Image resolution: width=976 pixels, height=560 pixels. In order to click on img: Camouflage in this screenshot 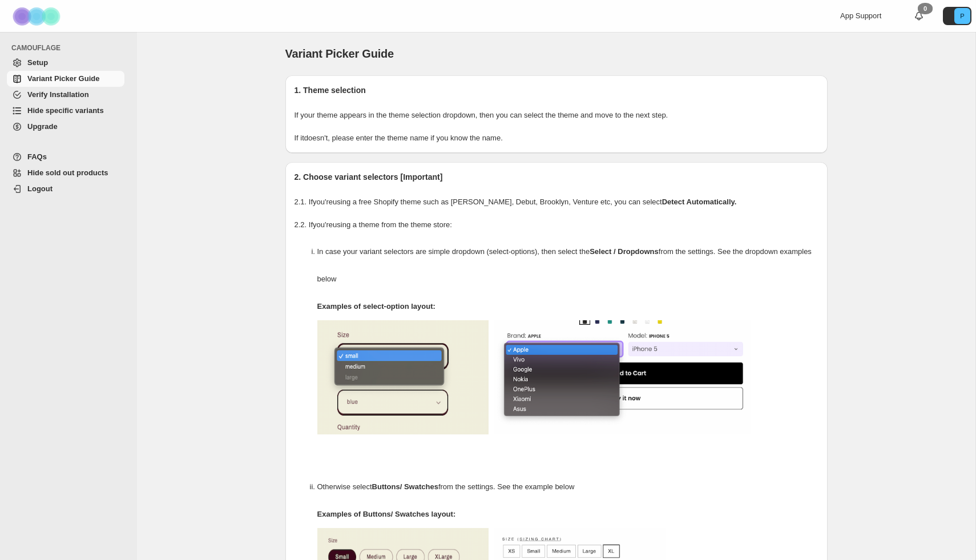, I will do `click(38, 16)`.